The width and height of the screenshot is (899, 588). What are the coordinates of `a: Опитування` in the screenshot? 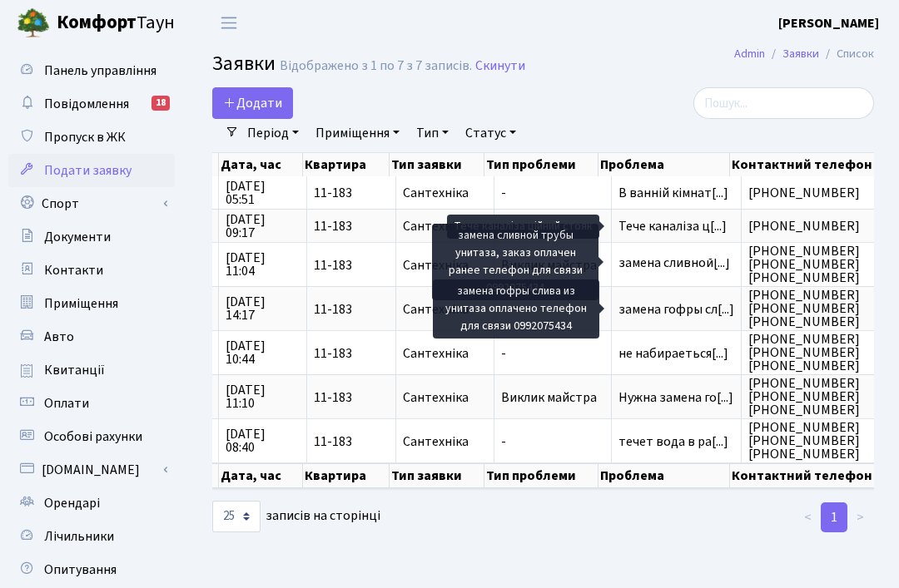 It's located at (91, 570).